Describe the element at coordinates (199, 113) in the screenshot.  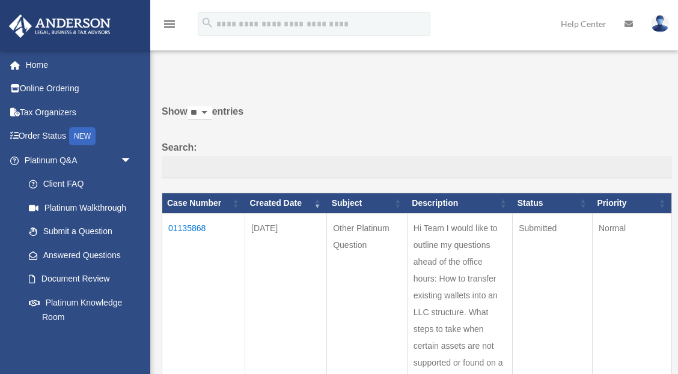
I see `select: Showentries` at that location.